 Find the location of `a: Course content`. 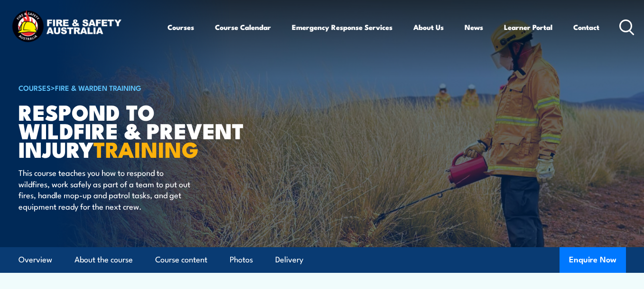

a: Course content is located at coordinates (182, 259).